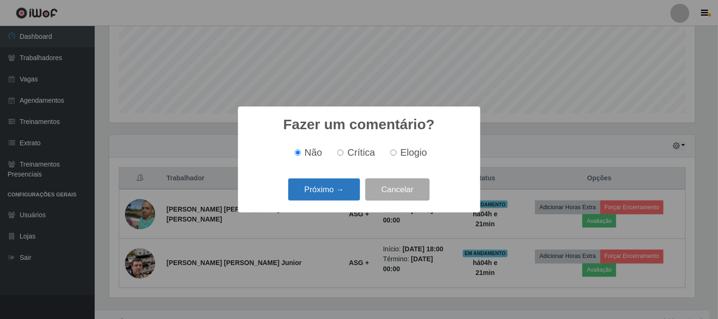  Describe the element at coordinates (393, 152) in the screenshot. I see `input: Elogio` at that location.